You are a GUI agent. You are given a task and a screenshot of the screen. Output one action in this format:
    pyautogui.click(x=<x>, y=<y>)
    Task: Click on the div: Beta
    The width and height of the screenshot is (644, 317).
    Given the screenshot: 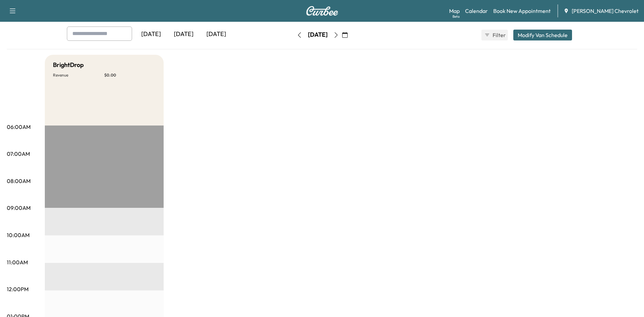 What is the action you would take?
    pyautogui.click(x=456, y=16)
    